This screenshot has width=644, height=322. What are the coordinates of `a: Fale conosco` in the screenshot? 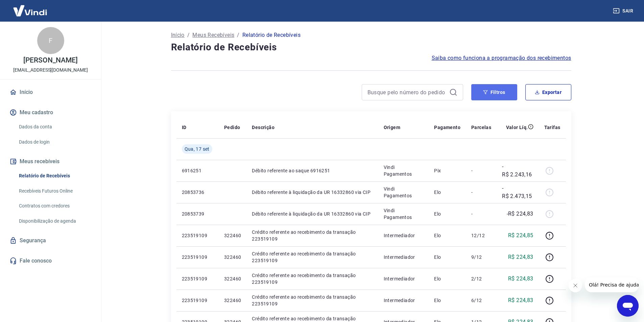 It's located at (51, 261).